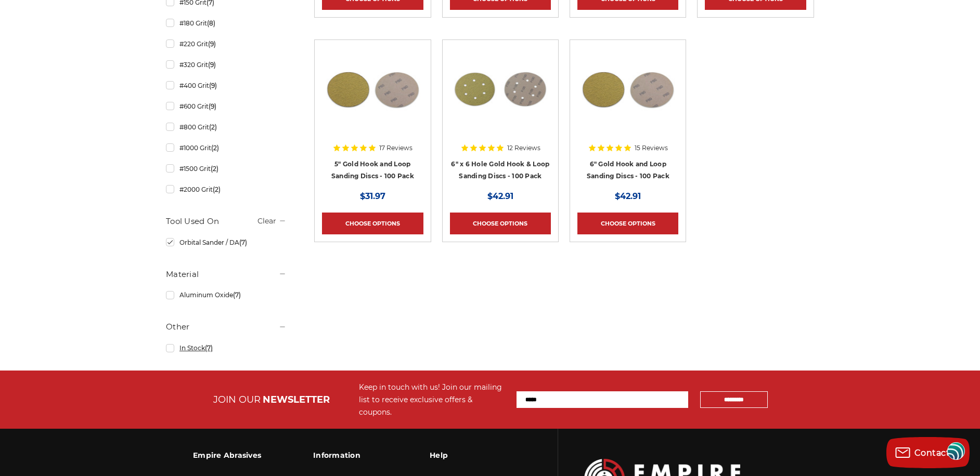 Image resolution: width=980 pixels, height=476 pixels. What do you see at coordinates (226, 327) in the screenshot?
I see `h5: Other` at bounding box center [226, 327].